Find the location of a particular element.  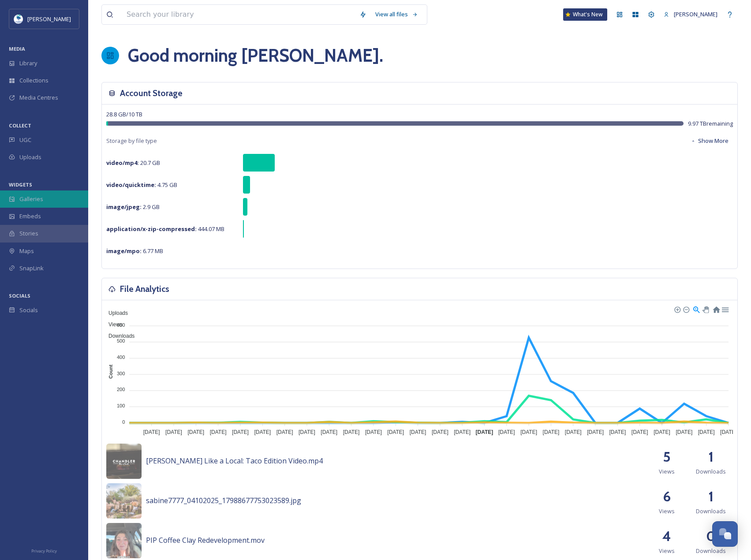

span: 444.07 MB is located at coordinates (165, 229).